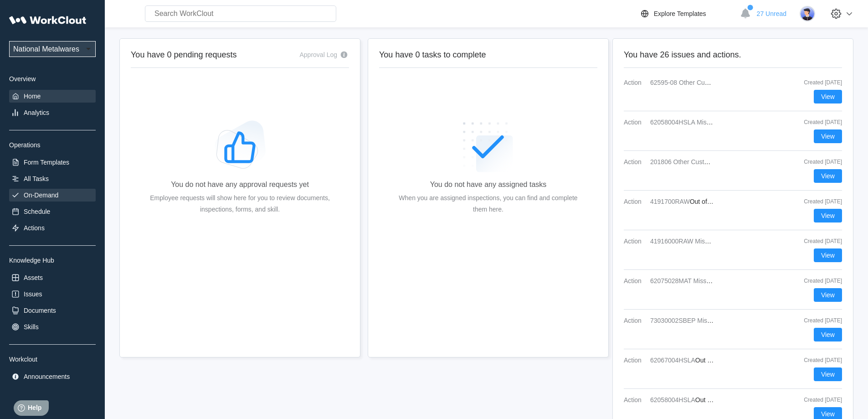 The height and width of the screenshot is (419, 868). What do you see at coordinates (24, 11) in the screenshot?
I see `span: Help` at bounding box center [24, 11].